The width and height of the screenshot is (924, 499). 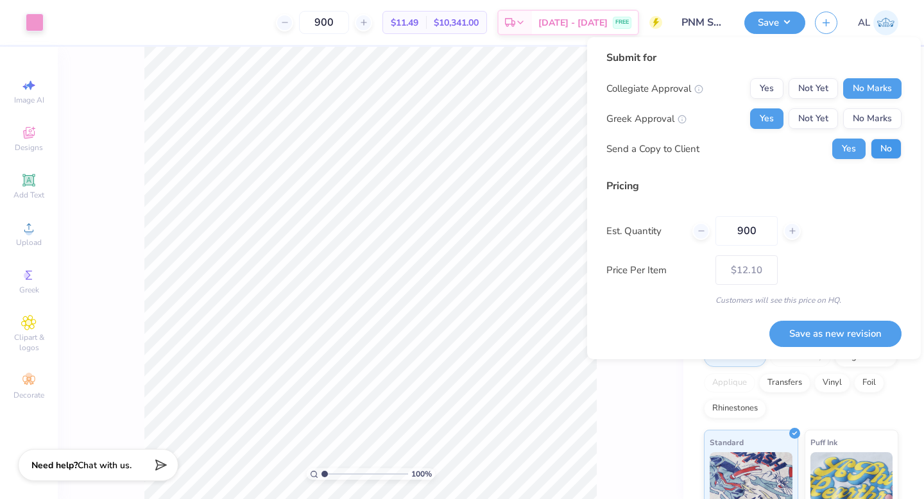 What do you see at coordinates (29, 395) in the screenshot?
I see `span: Decorate` at bounding box center [29, 395].